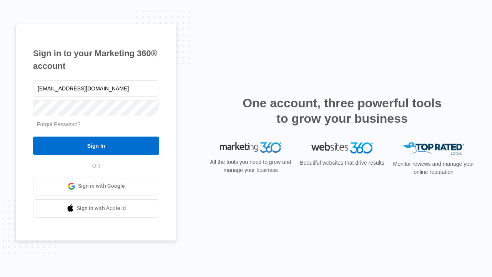  What do you see at coordinates (434, 148) in the screenshot?
I see `img: Top Rated Local` at bounding box center [434, 148].